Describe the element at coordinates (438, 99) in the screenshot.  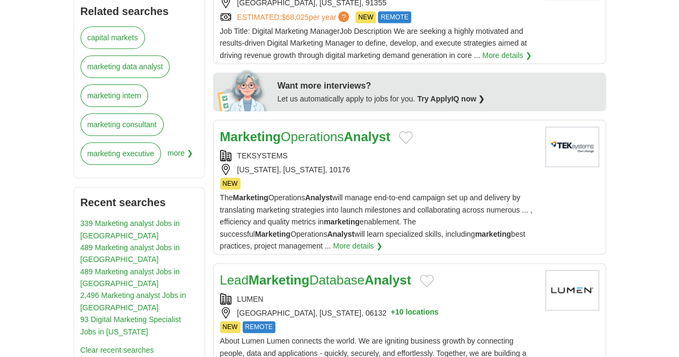
I see `div: Let us automatically apply to jobs for you.` at that location.